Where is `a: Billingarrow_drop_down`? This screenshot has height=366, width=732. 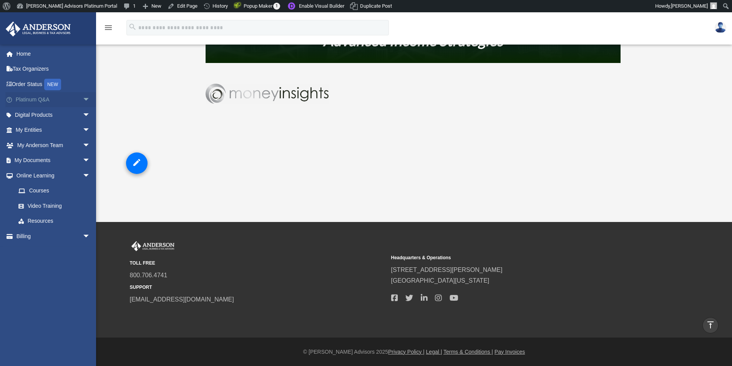 a: Billingarrow_drop_down is located at coordinates (53, 236).